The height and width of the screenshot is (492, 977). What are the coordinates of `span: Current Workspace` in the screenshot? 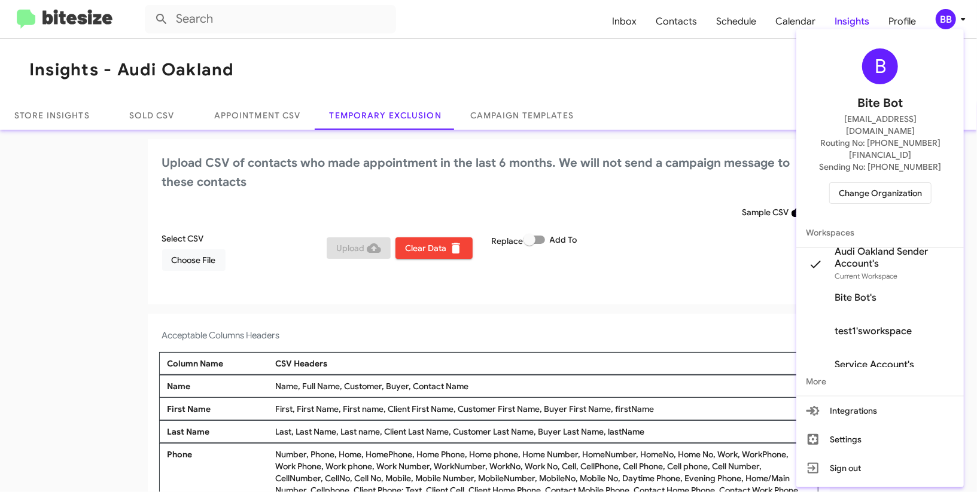 It's located at (865, 276).